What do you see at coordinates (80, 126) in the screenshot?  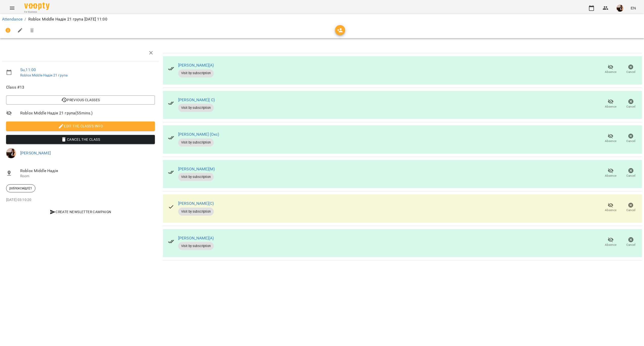 I see `span: Edit the class's Info` at bounding box center [80, 126].